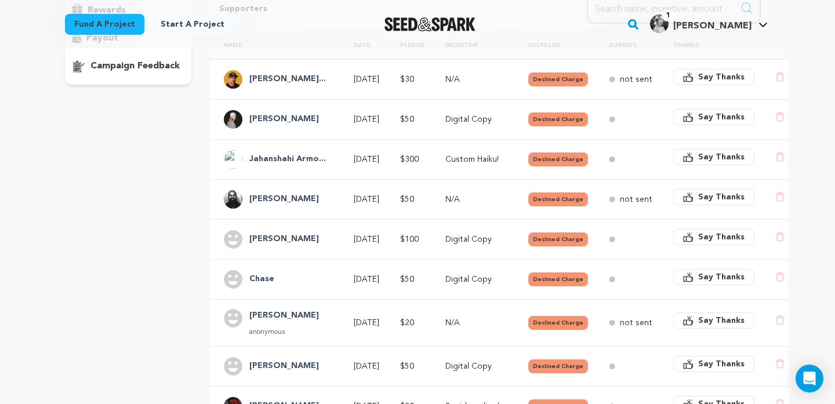 The image size is (835, 404). I want to click on img: 93CDA846-A8DE-4026-806A-1771E91EA448.jpeg, so click(233, 79).